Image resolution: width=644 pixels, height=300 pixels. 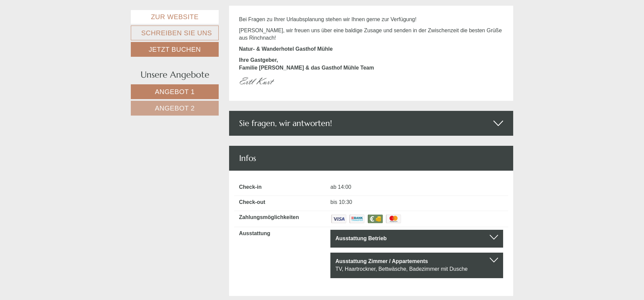 What do you see at coordinates (394, 219) in the screenshot?
I see `img: Maestro` at bounding box center [394, 219].